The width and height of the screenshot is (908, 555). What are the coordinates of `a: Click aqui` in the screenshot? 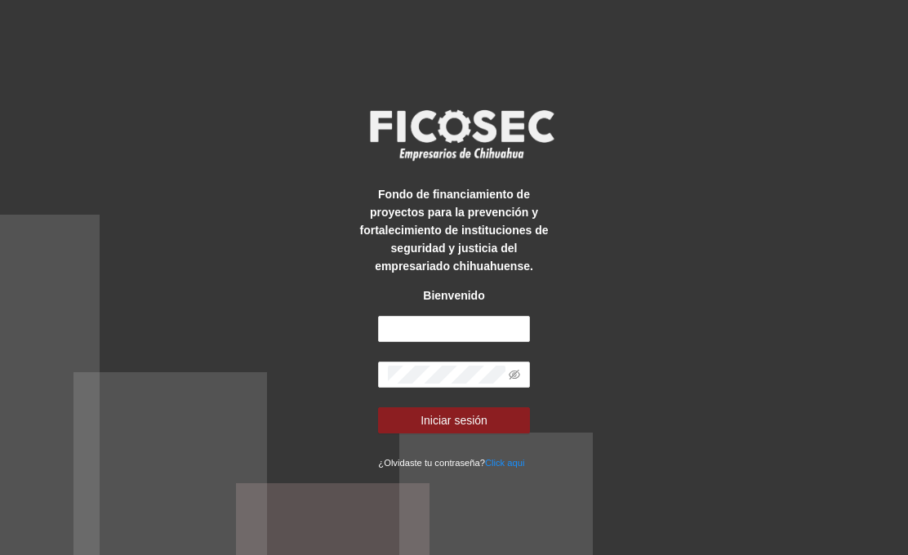 It's located at (505, 463).